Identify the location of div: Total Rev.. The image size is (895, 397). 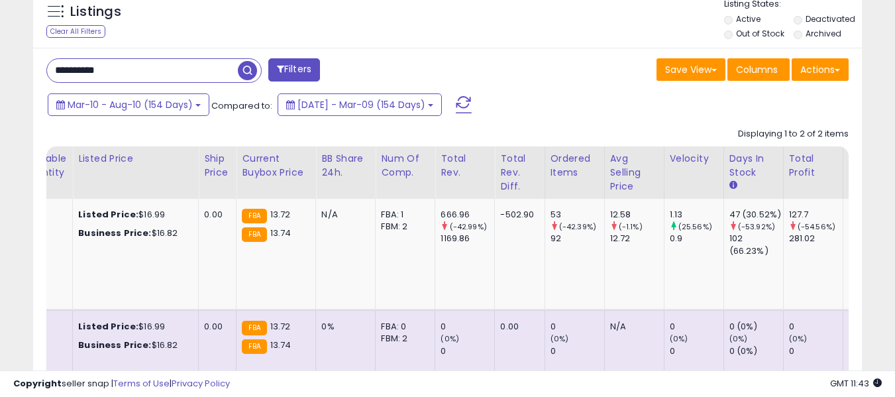
(465, 166).